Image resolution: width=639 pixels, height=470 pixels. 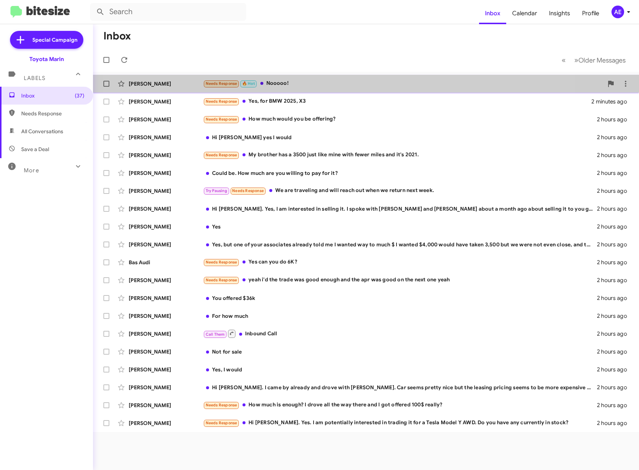 What do you see at coordinates (47, 40) in the screenshot?
I see `a: Special Campaign` at bounding box center [47, 40].